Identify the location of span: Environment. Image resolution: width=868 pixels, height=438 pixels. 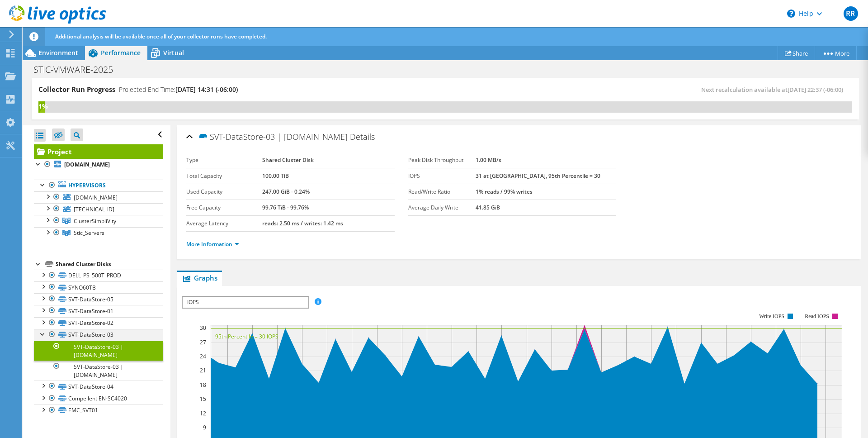
(59, 52).